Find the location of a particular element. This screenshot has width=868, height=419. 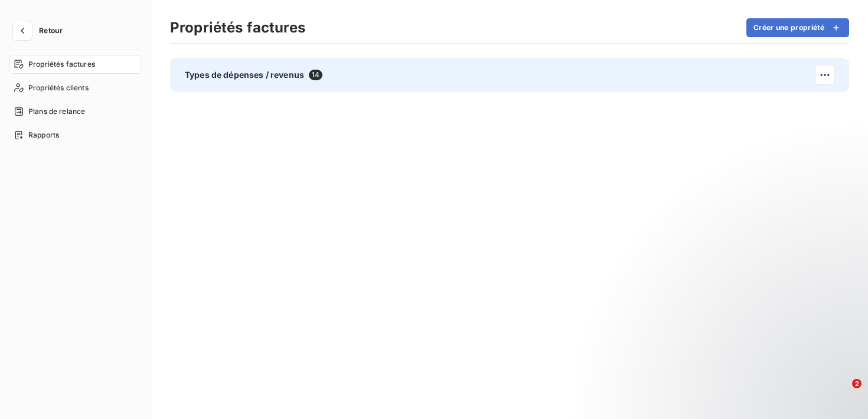

span: Plans de relance is located at coordinates (57, 112).